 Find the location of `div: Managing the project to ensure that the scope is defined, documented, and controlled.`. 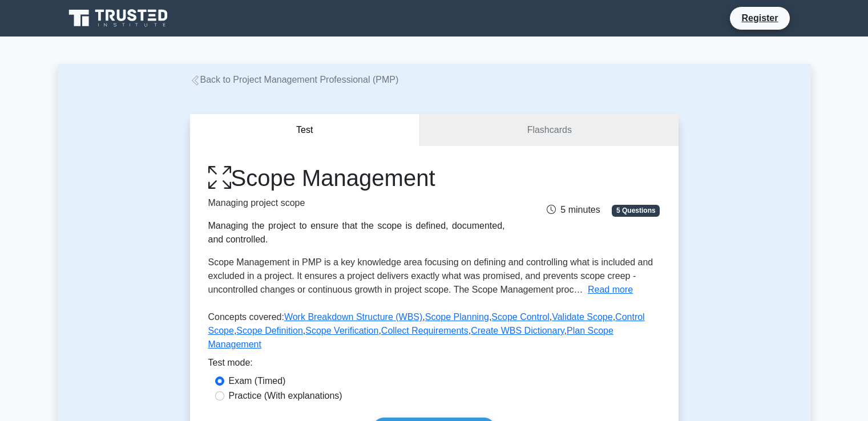

div: Managing the project to ensure that the scope is defined, documented, and controlled. is located at coordinates (357, 233).